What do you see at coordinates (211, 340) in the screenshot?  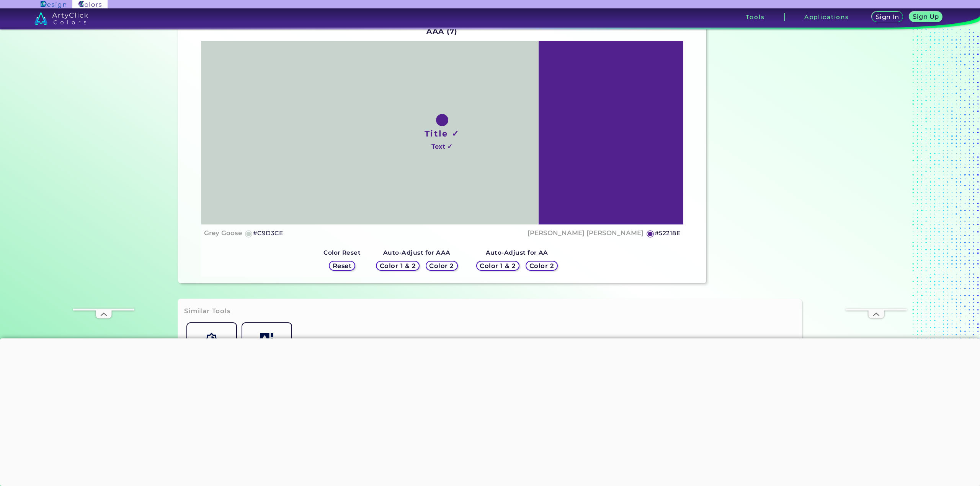 I see `img: icon_color_shades.svg` at bounding box center [211, 340].